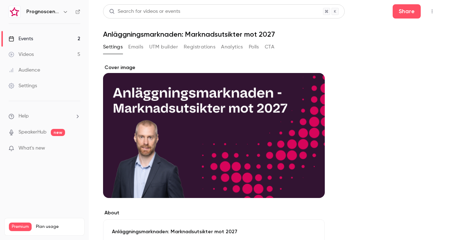 The width and height of the screenshot is (452, 240). What do you see at coordinates (214, 68) in the screenshot?
I see `label: Cover image` at bounding box center [214, 68].